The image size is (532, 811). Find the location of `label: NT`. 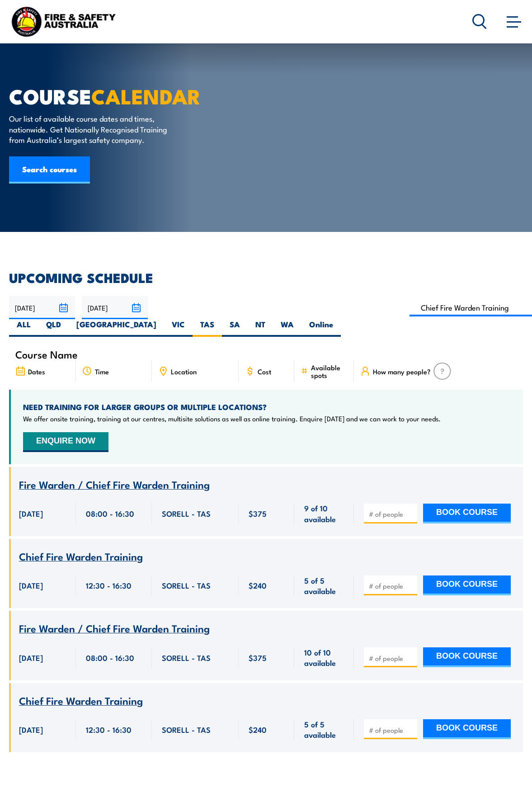

label: NT is located at coordinates (260, 328).